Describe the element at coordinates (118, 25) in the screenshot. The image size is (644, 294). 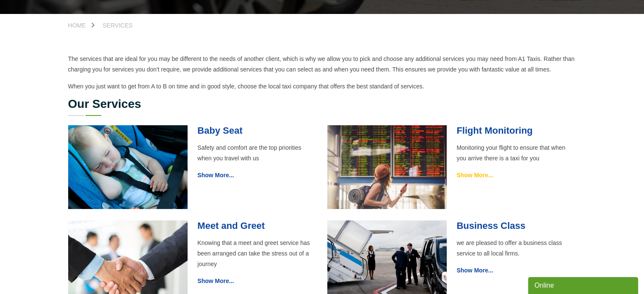
I see `a: Services` at that location.